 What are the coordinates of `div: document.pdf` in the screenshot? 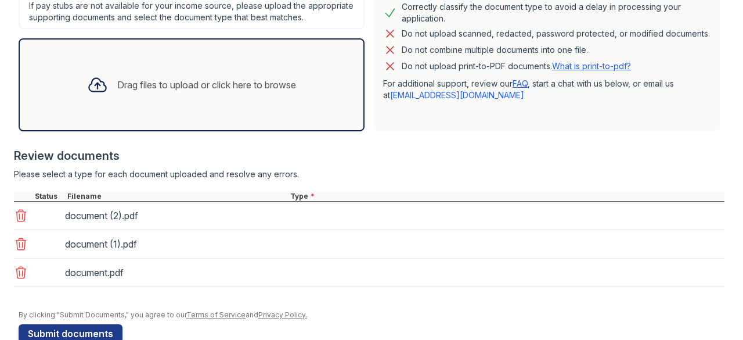 It's located at (174, 272).